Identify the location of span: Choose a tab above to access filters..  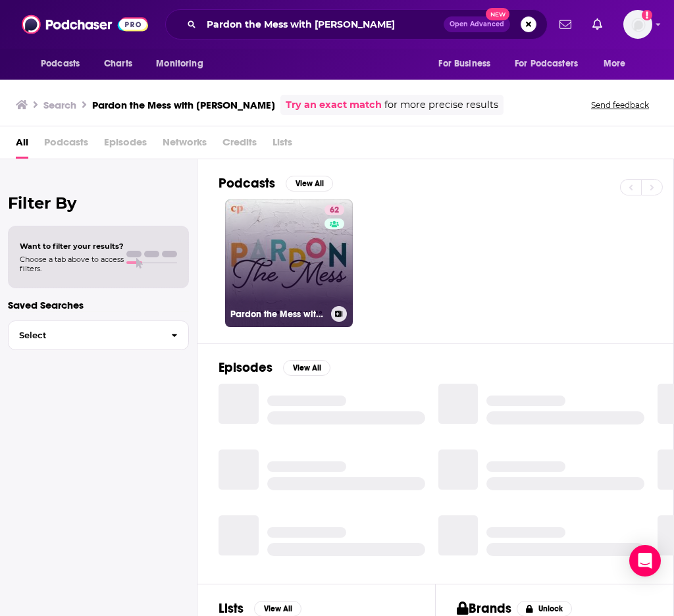
(72, 264).